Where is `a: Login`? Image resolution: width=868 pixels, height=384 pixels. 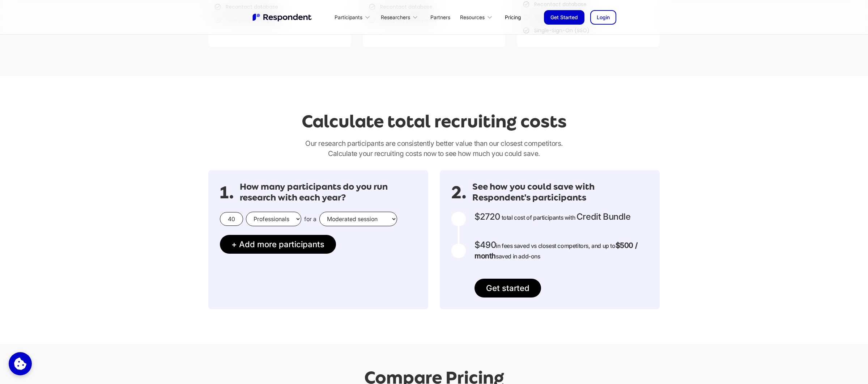 a: Login is located at coordinates (603, 18).